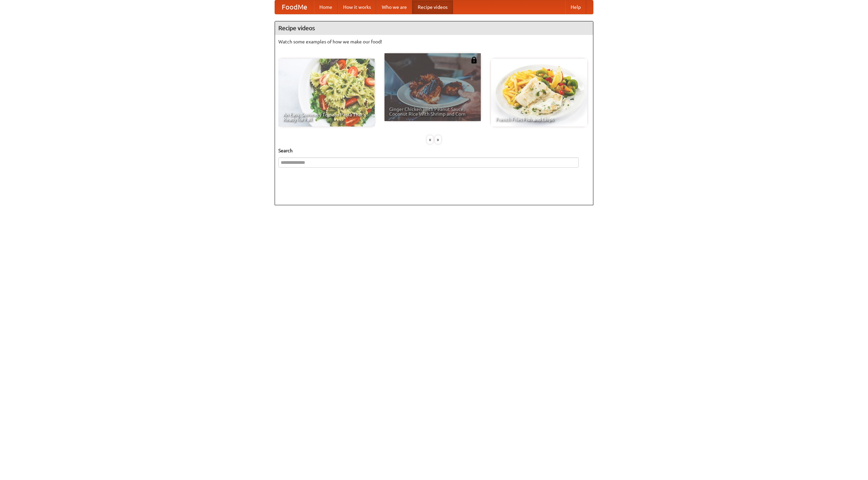 This screenshot has height=480, width=868. I want to click on a: Home, so click(326, 7).